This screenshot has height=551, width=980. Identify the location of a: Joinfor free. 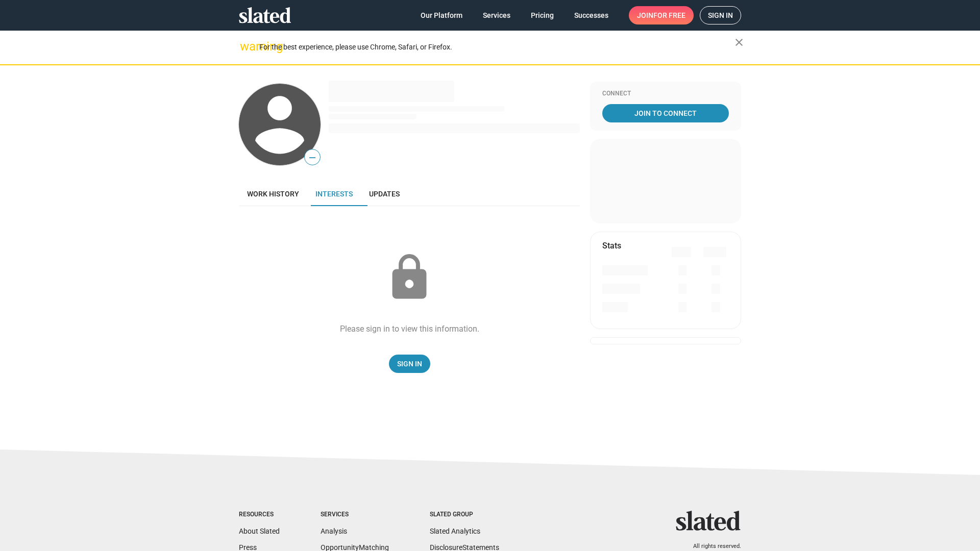
(661, 15).